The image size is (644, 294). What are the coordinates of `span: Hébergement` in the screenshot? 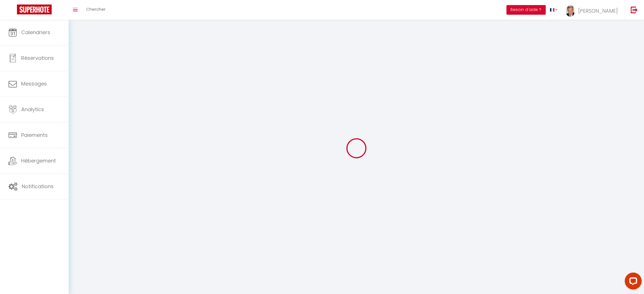 It's located at (38, 161).